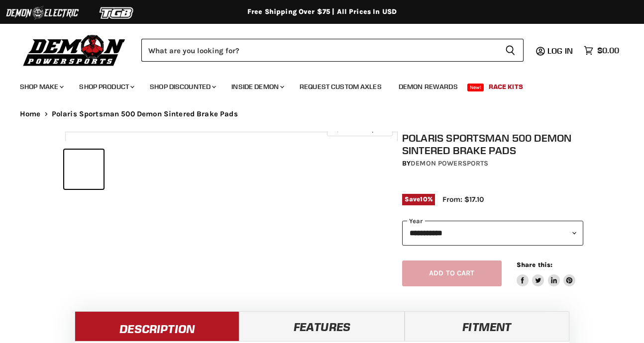 The image size is (644, 343). Describe the element at coordinates (340, 87) in the screenshot. I see `a: Request Custom Axles` at that location.